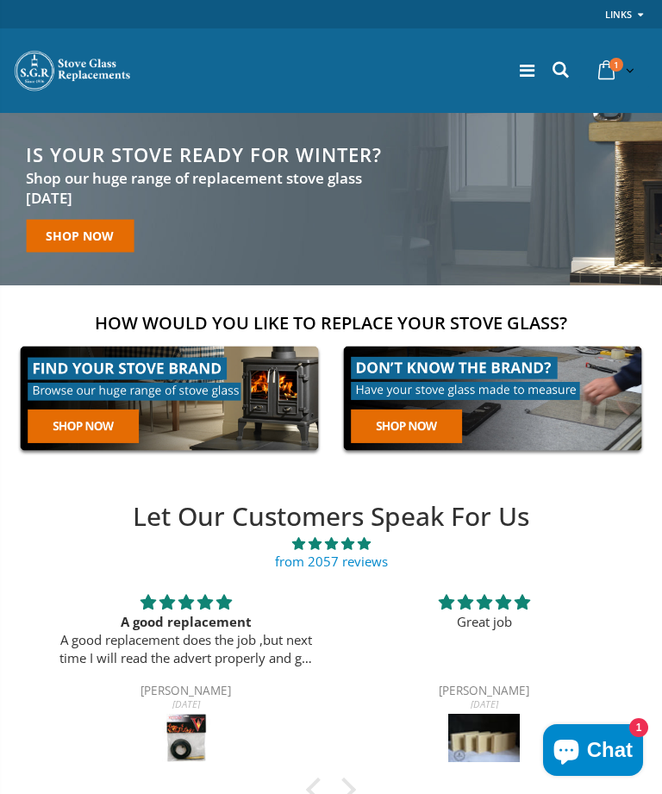 The height and width of the screenshot is (794, 662). I want to click on img: Stove Glass Replacement, so click(73, 71).